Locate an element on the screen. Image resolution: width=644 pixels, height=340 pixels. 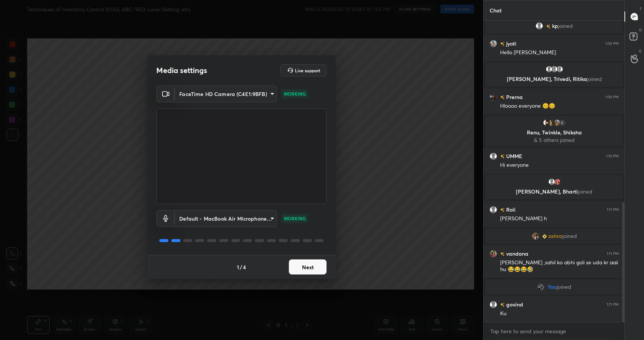
h6: Prerna is located at coordinates (514, 97).